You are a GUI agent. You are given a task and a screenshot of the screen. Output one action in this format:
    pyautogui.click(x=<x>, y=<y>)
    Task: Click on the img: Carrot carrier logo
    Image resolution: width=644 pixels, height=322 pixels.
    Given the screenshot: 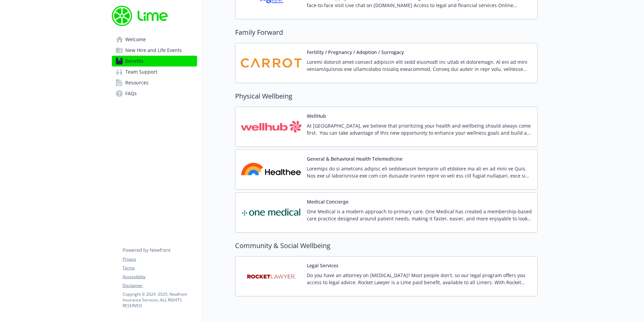 What is the action you would take?
    pyautogui.click(x=271, y=63)
    